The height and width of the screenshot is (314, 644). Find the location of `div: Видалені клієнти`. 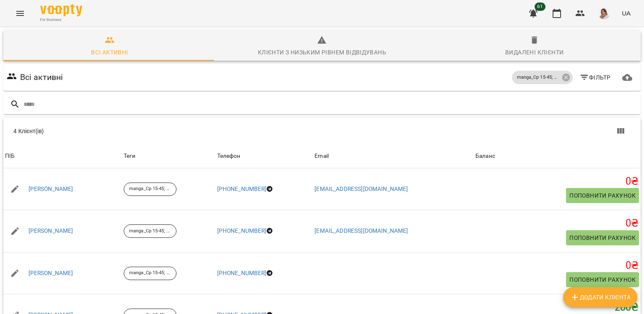

div: Видалені клієнти is located at coordinates (534, 52).